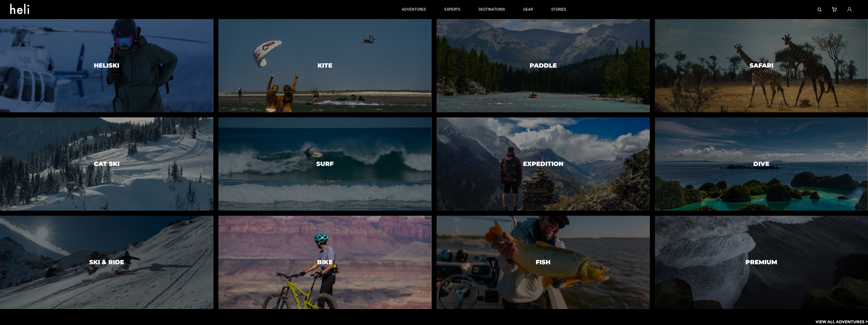 This screenshot has height=325, width=868. I want to click on h3: Ski & Ride, so click(106, 262).